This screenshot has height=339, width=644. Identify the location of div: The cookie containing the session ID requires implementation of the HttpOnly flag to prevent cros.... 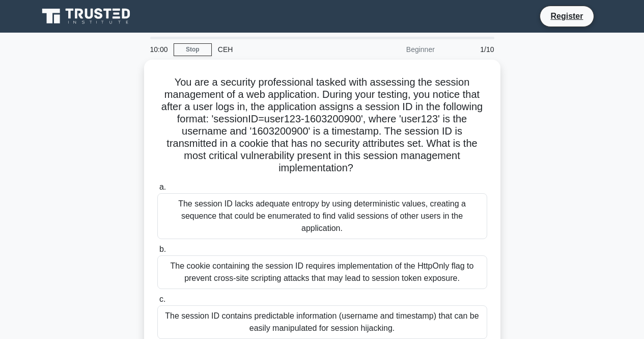
(322, 272).